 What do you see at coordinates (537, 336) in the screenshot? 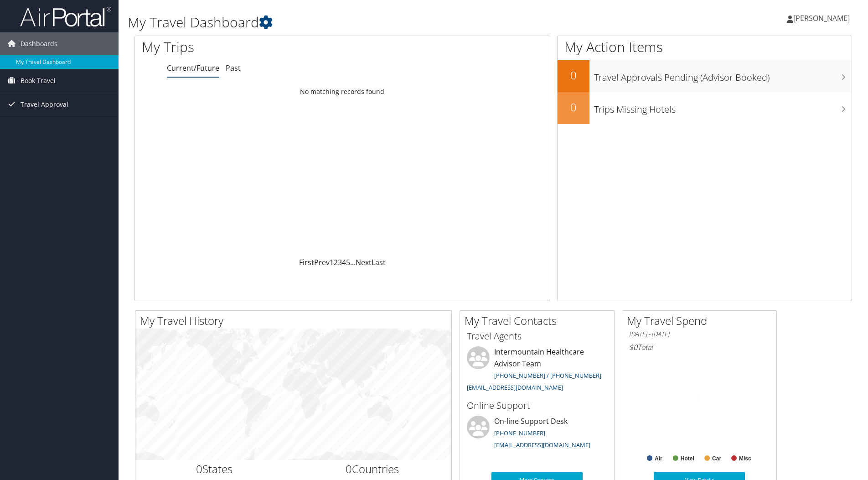
I see `h3: Travel Agents` at bounding box center [537, 336].